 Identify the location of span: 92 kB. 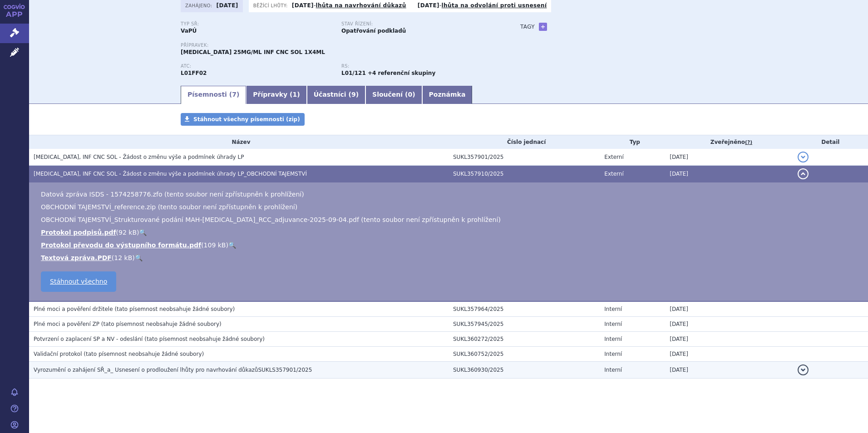
(127, 233).